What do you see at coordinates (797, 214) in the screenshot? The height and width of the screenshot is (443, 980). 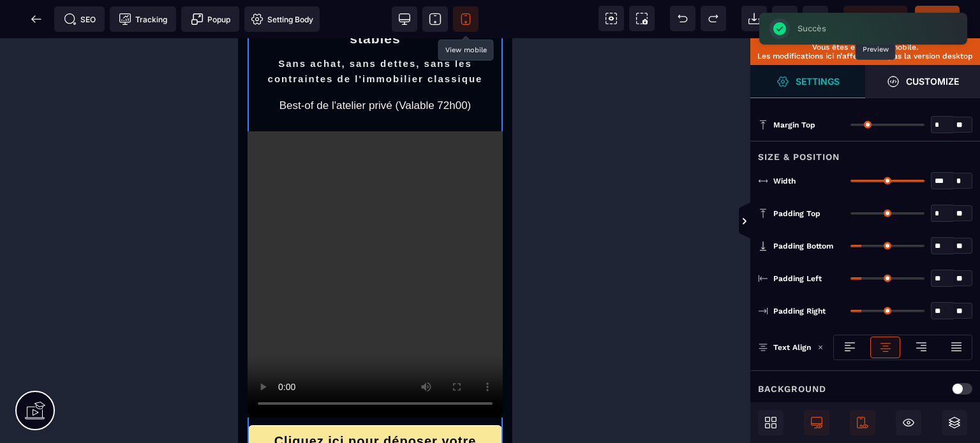 I see `span: Padding Top` at bounding box center [797, 214].